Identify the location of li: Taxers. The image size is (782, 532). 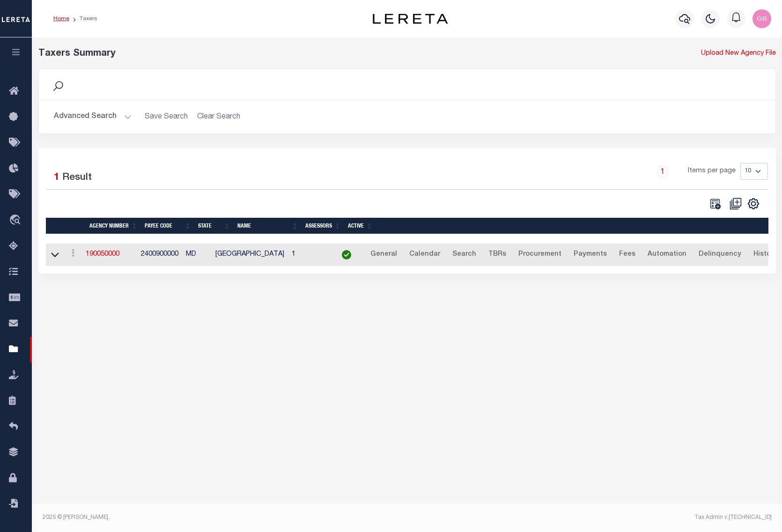
(84, 19).